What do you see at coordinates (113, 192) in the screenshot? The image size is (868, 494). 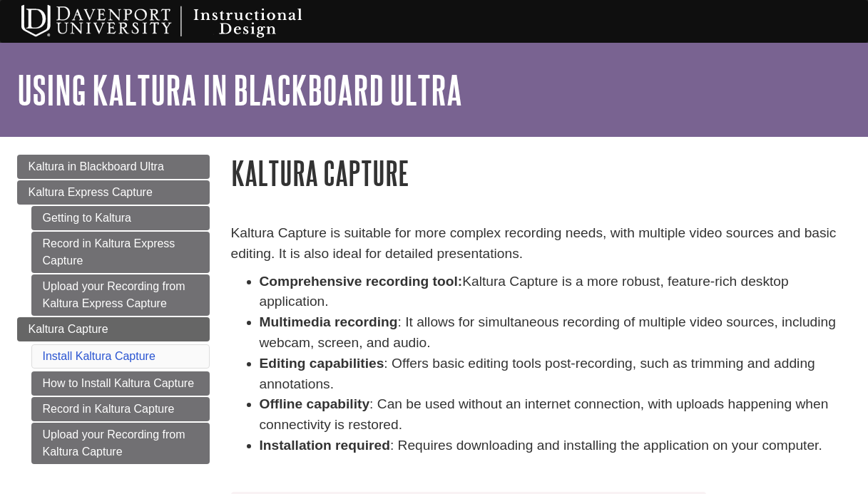 I see `a: Kaltura Express Capture` at bounding box center [113, 192].